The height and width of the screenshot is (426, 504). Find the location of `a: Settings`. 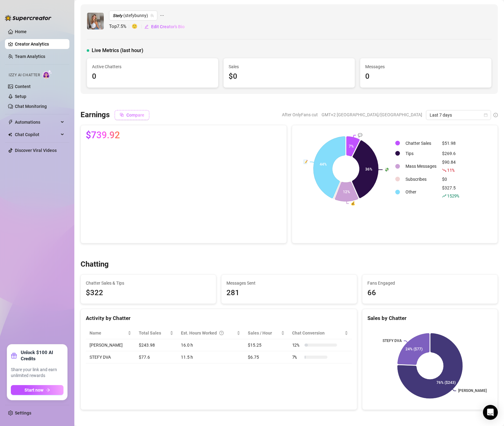

a: Settings is located at coordinates (23, 413).